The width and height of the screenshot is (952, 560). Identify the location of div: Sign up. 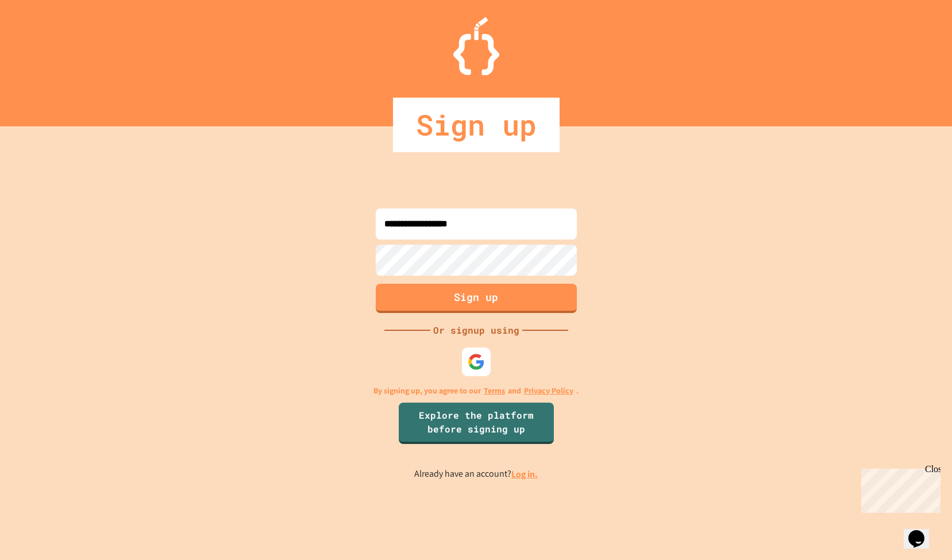
(476, 124).